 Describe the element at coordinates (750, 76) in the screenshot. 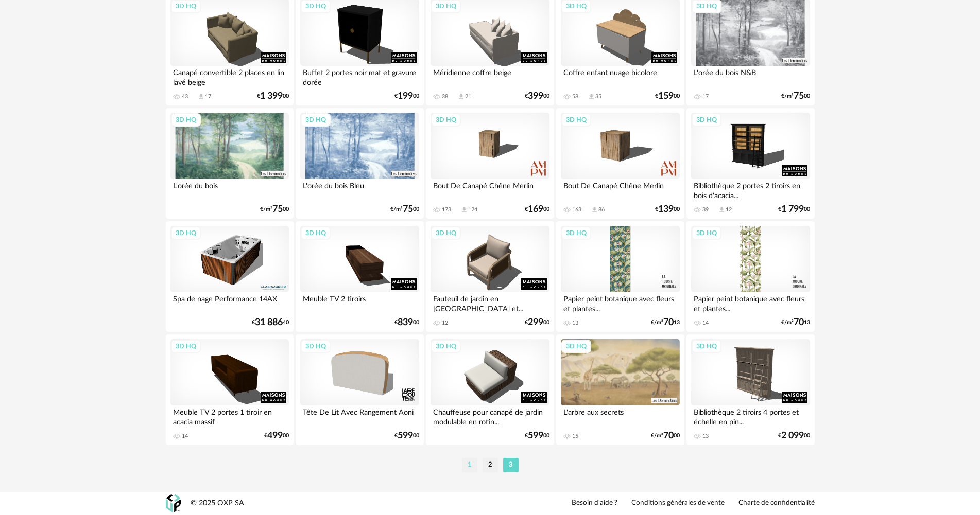

I see `div: L'orée du bois N&B` at that location.